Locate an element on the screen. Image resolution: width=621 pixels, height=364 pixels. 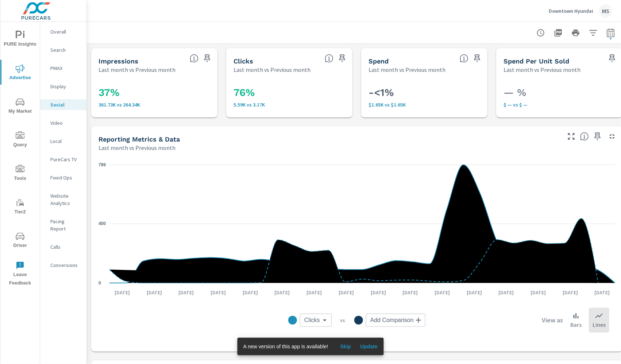
div: Conversions is located at coordinates (63, 265).